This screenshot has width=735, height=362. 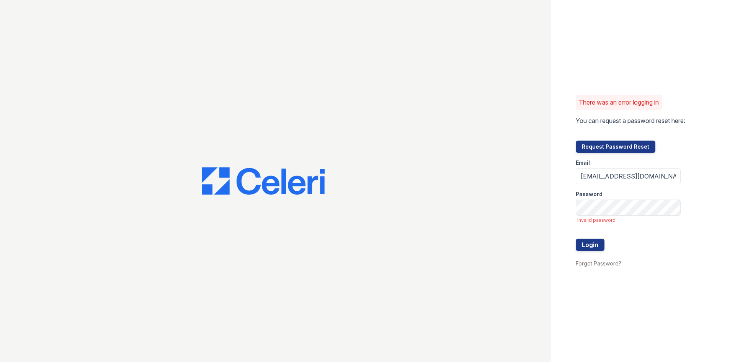 What do you see at coordinates (631, 121) in the screenshot?
I see `p: You can request a password reset here:` at bounding box center [631, 121].